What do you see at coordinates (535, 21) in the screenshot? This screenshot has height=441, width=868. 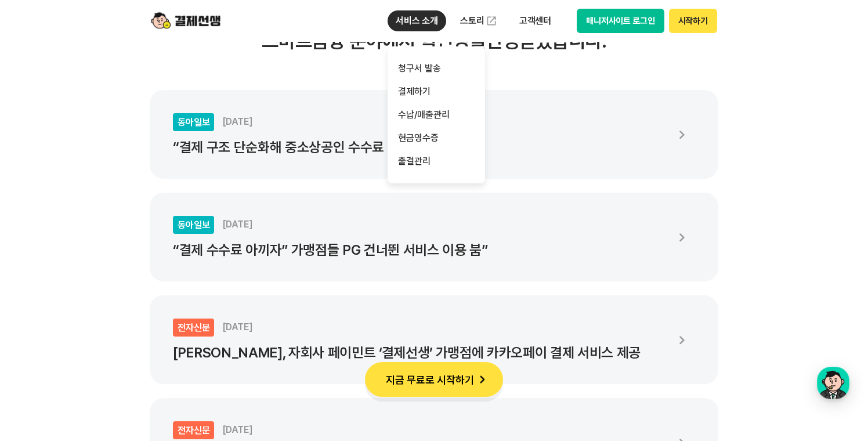 I see `p: 고객센터` at bounding box center [535, 21].